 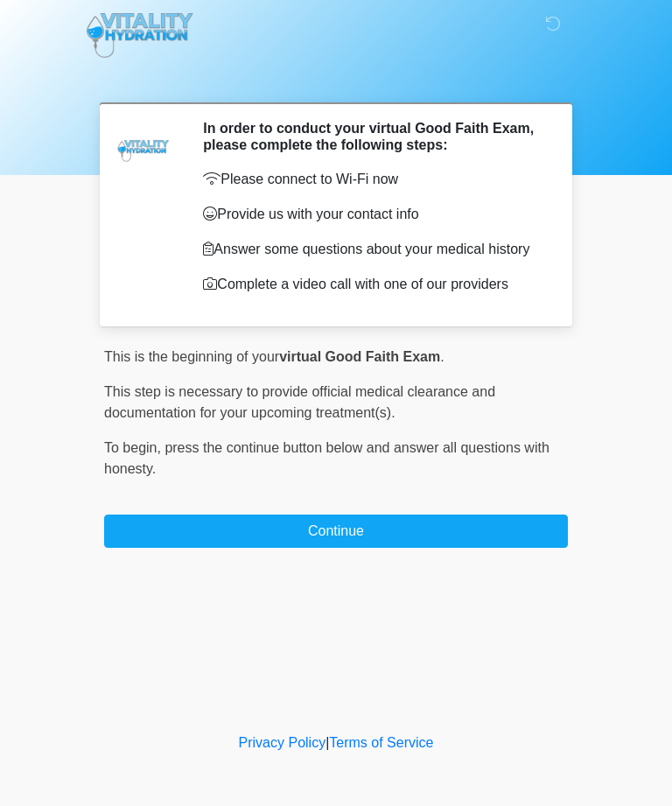 What do you see at coordinates (372, 214) in the screenshot?
I see `p: Provide us with your contact info` at bounding box center [372, 214].